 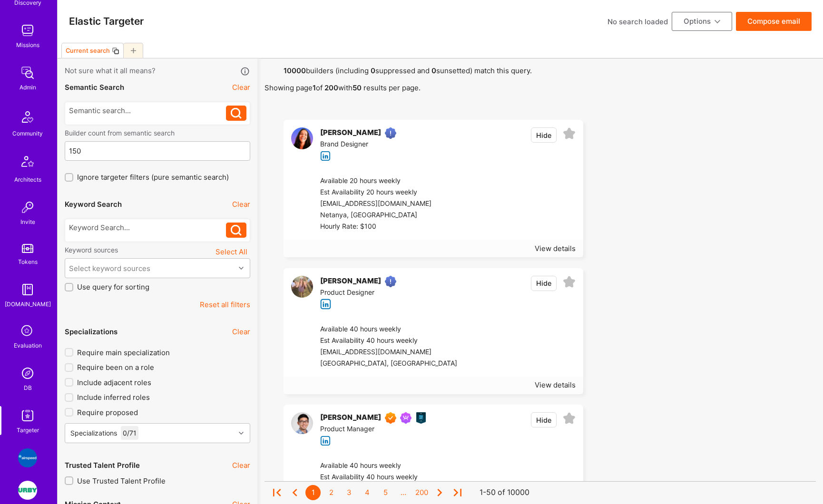 I want to click on div: No search loaded, so click(x=637, y=21).